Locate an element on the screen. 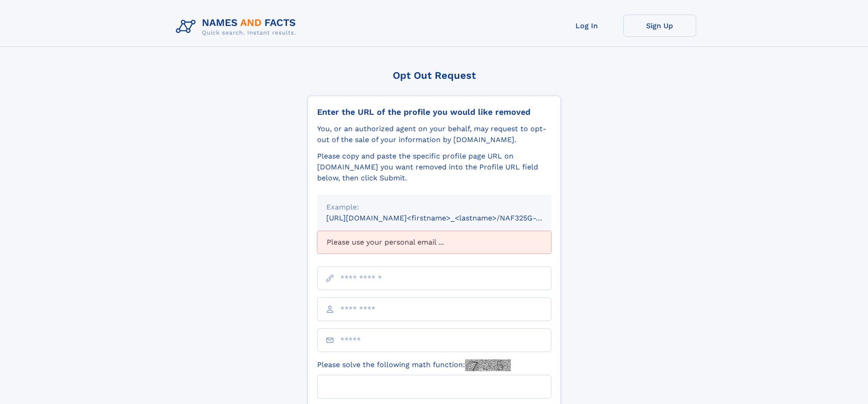 This screenshot has width=868, height=404. div: You, or an authorized agent on your behalf, may request to opt-out of the sale of your informatio... is located at coordinates (434, 135).